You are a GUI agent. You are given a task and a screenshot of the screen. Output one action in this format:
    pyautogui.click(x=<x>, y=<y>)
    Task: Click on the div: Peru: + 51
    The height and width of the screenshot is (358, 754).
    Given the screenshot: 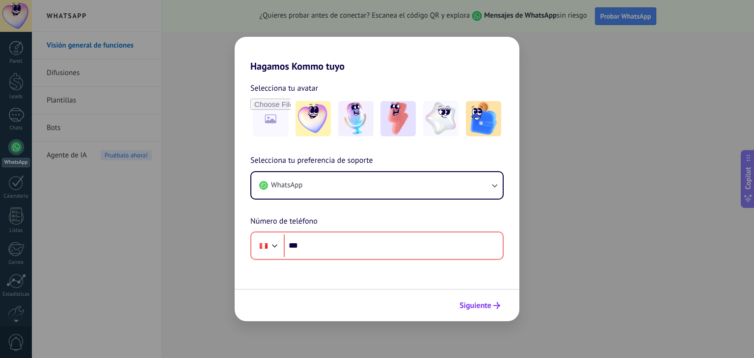 What is the action you would take?
    pyautogui.click(x=264, y=246)
    